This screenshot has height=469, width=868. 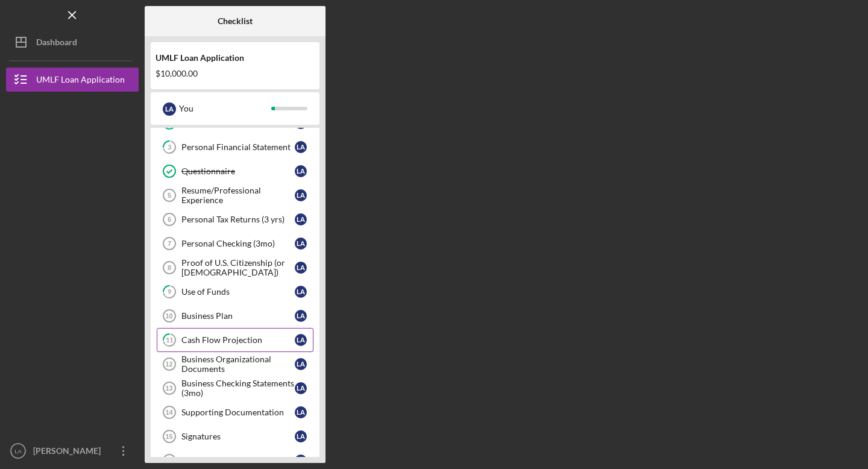 What do you see at coordinates (170, 267) in the screenshot?
I see `tspan: 8` at bounding box center [170, 267].